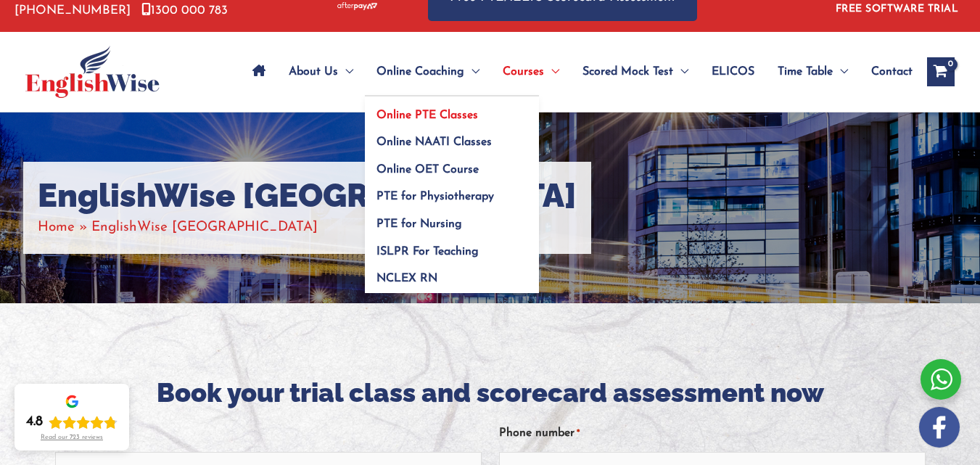 This screenshot has height=465, width=980. I want to click on a: PTE for Nursing, so click(452, 220).